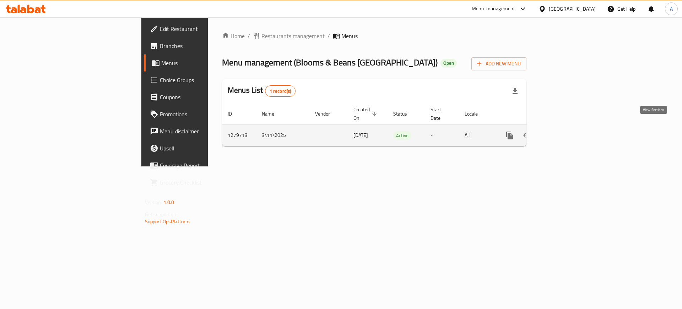 Image resolution: width=682 pixels, height=309 pixels. What do you see at coordinates (399, 125) in the screenshot?
I see `table: enhanced table` at bounding box center [399, 125].